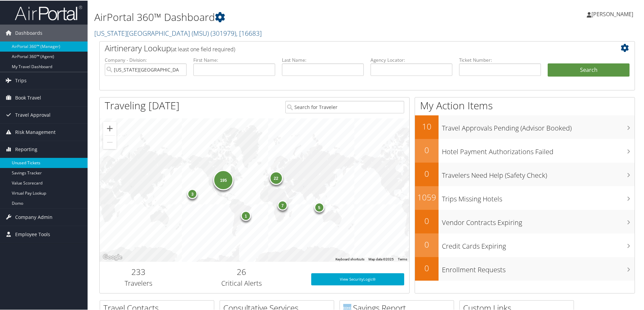 This screenshot has width=644, height=310. I want to click on a: 0Hotel Payment Authorizations Failed, so click(525, 150).